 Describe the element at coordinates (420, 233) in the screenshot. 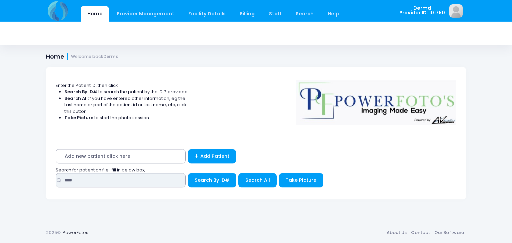

I see `a: Contact` at that location.